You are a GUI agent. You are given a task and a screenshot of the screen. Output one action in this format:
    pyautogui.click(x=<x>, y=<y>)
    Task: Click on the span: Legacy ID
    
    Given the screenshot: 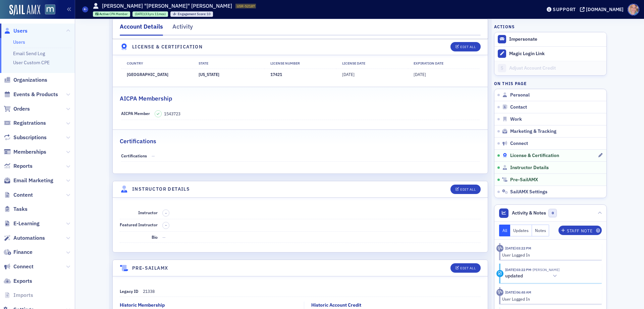 What is the action you would take?
    pyautogui.click(x=129, y=291)
    